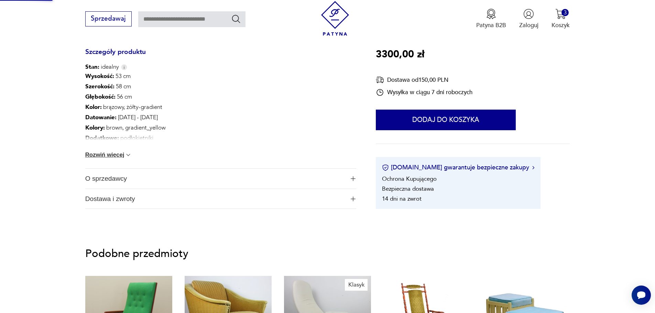 Image resolution: width=655 pixels, height=313 pixels. Describe the element at coordinates (215, 199) in the screenshot. I see `span: Dostawa i zwroty` at that location.